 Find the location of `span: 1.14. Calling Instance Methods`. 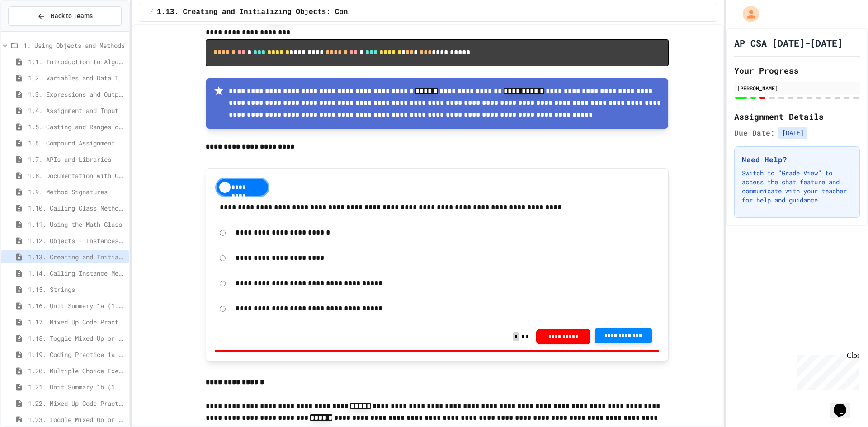

span: 1.14. Calling Instance Methods is located at coordinates (76, 273).